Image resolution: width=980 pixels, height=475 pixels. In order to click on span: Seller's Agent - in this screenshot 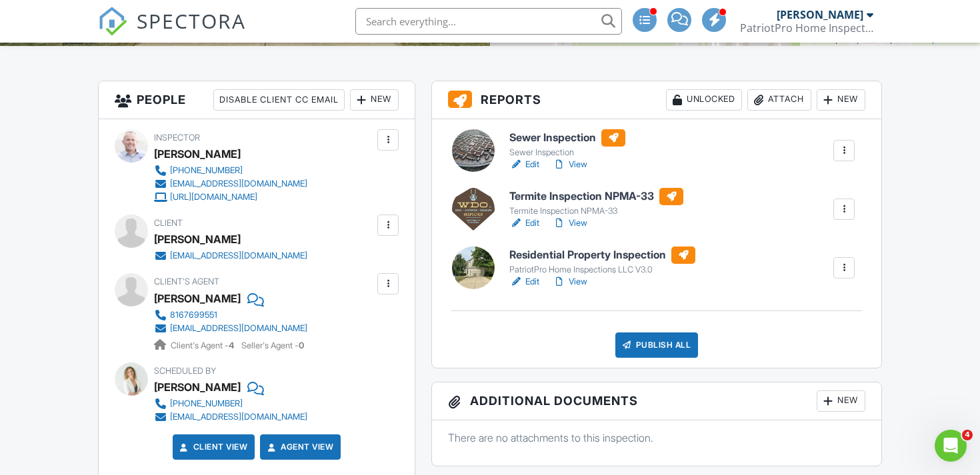, I will do `click(273, 345)`.